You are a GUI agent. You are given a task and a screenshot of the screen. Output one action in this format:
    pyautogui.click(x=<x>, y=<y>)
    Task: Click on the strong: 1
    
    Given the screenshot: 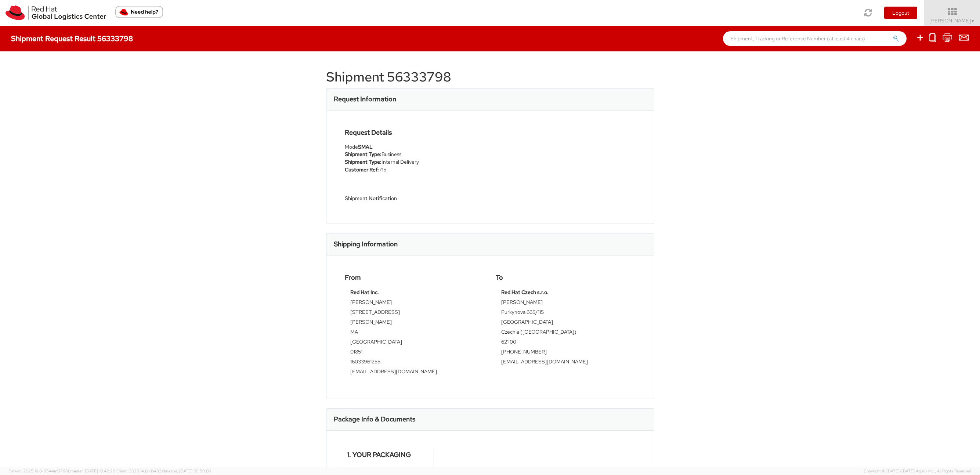 What is the action you would take?
    pyautogui.click(x=368, y=469)
    